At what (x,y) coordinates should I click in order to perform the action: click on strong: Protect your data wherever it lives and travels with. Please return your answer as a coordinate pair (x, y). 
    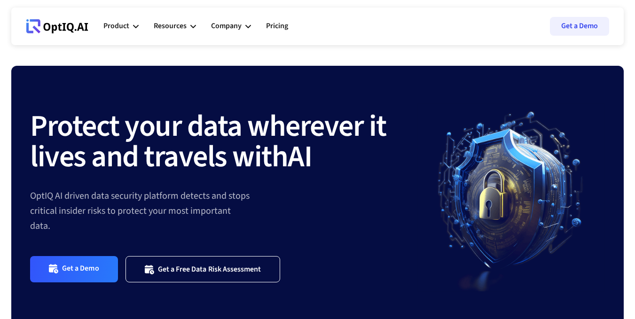
    Looking at the image, I should click on (208, 142).